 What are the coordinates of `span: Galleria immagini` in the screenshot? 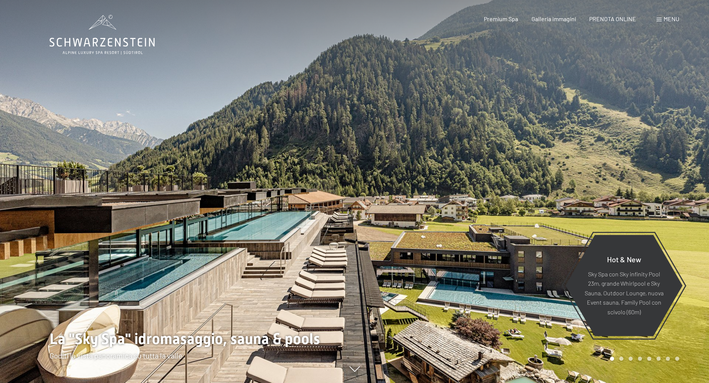 It's located at (553, 19).